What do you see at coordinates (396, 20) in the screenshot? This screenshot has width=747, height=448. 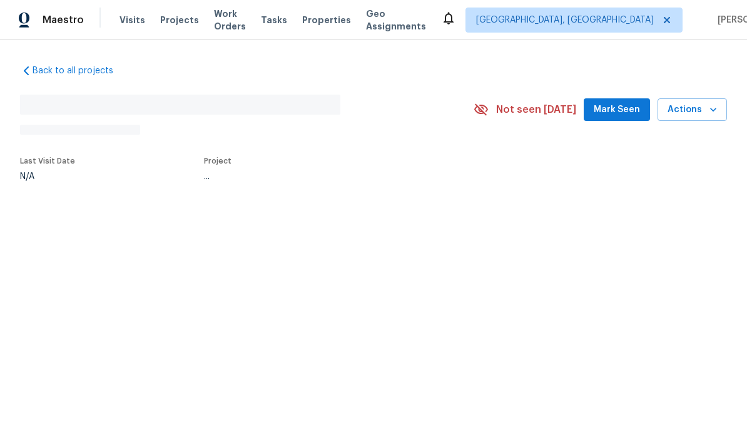 I see `span: Geo Assignments` at bounding box center [396, 20].